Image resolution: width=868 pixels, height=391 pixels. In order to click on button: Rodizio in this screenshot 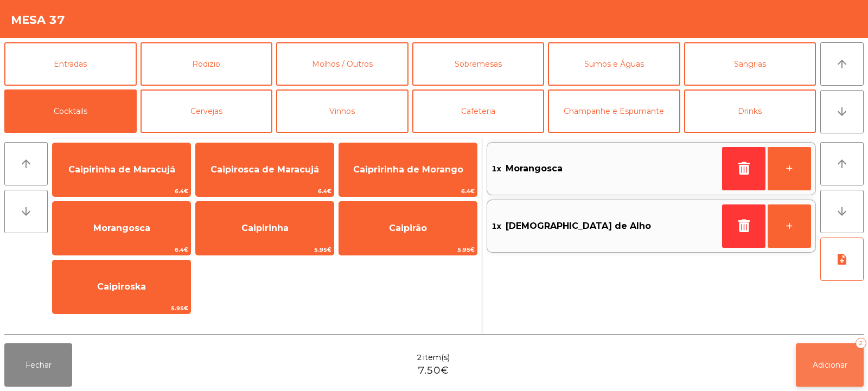, I will do `click(207, 64)`.